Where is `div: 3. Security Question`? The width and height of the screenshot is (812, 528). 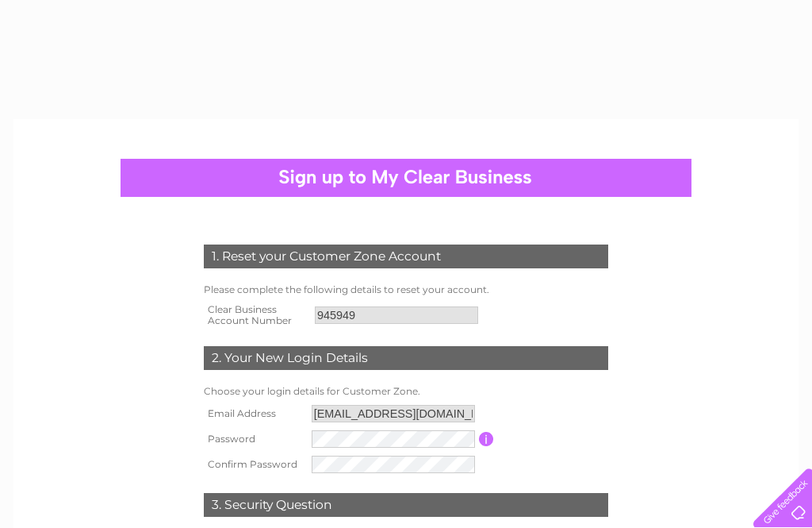 div: 3. Security Question is located at coordinates (406, 505).